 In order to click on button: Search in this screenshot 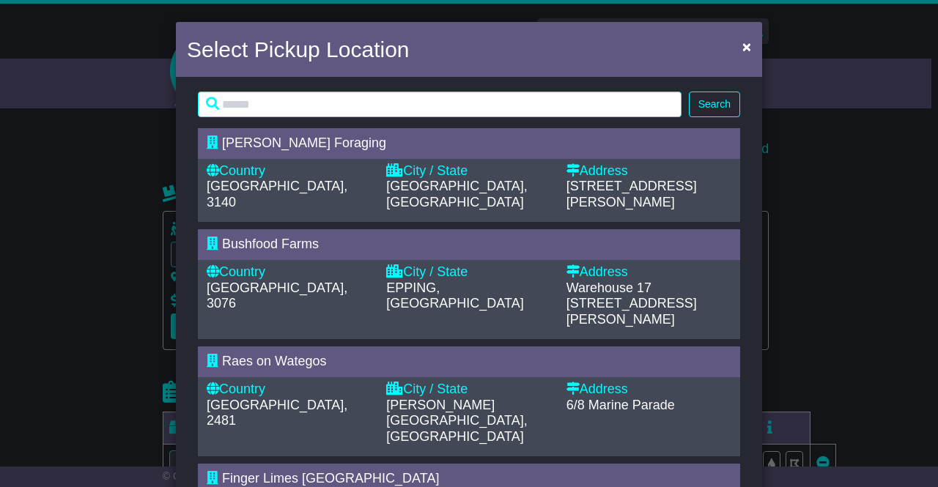, I will do `click(714, 104)`.